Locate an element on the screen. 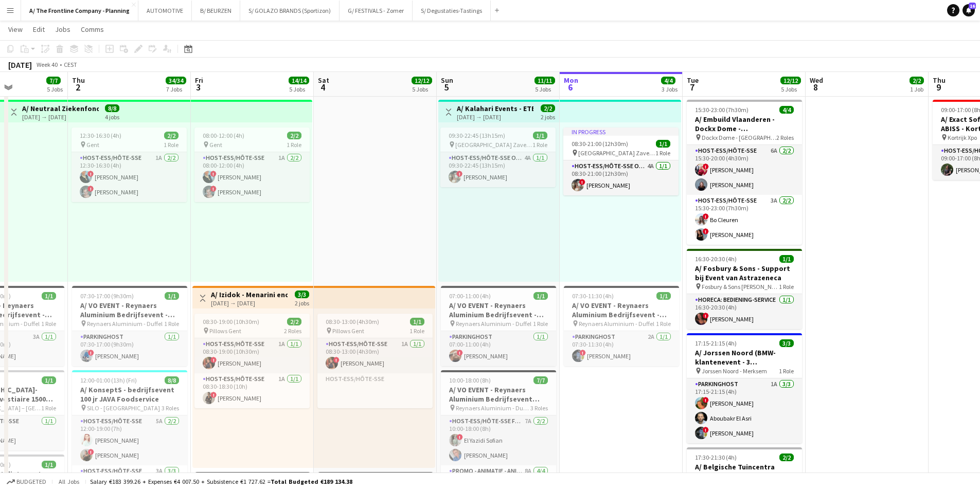  span: All jobs is located at coordinates (69, 481).